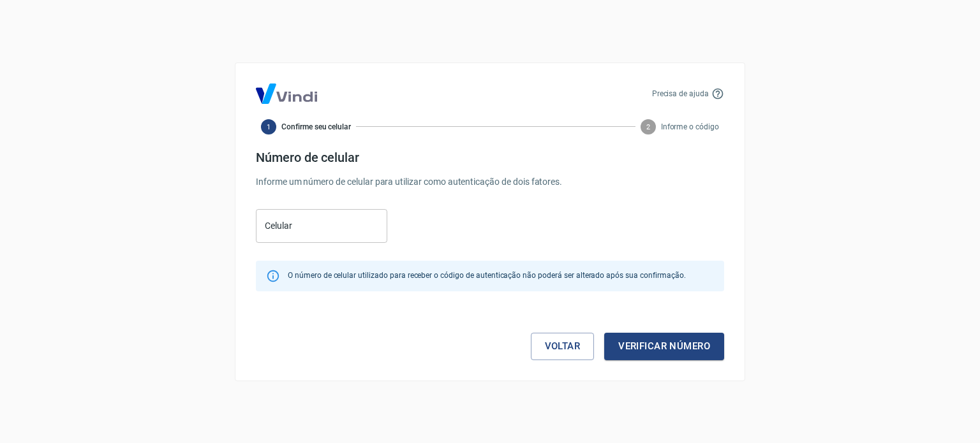 The width and height of the screenshot is (980, 443). Describe the element at coordinates (316, 127) in the screenshot. I see `span: Confirme seu celular` at that location.